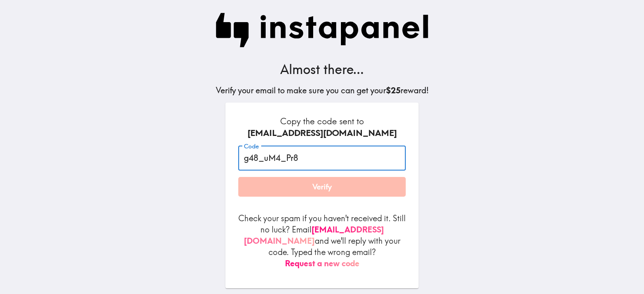  I want to click on h6: Copy the code sent to, so click(322, 127).